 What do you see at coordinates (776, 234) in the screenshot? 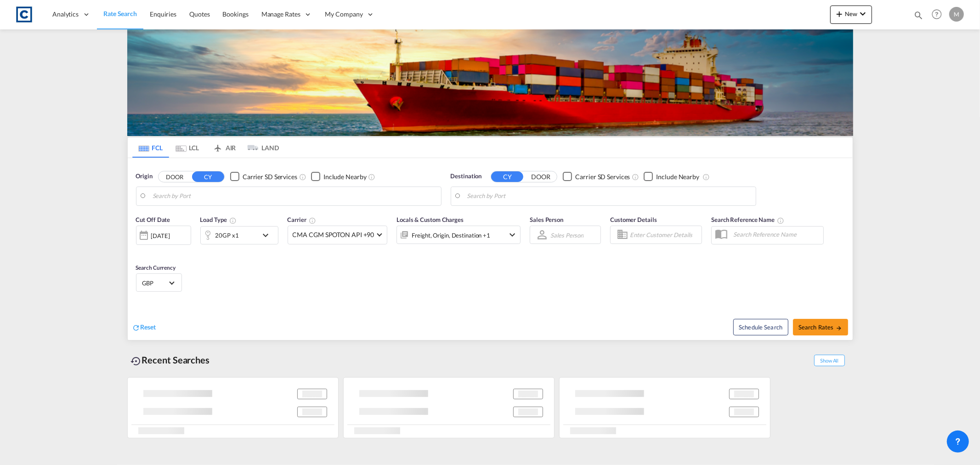
I see `input: Search Reference Name` at bounding box center [776, 234].